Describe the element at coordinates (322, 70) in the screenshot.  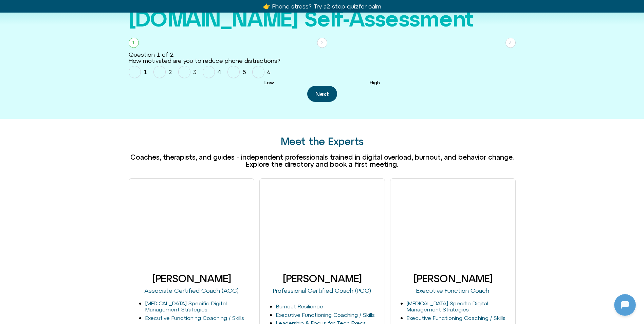
I see `form: Homepage Sign Up` at that location.